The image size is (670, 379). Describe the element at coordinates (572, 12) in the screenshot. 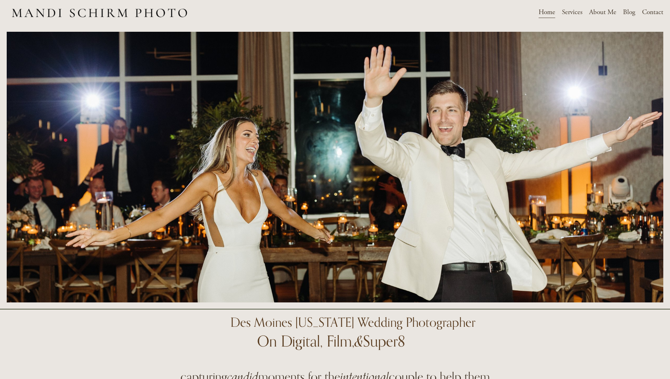

I see `span: Services` at that location.